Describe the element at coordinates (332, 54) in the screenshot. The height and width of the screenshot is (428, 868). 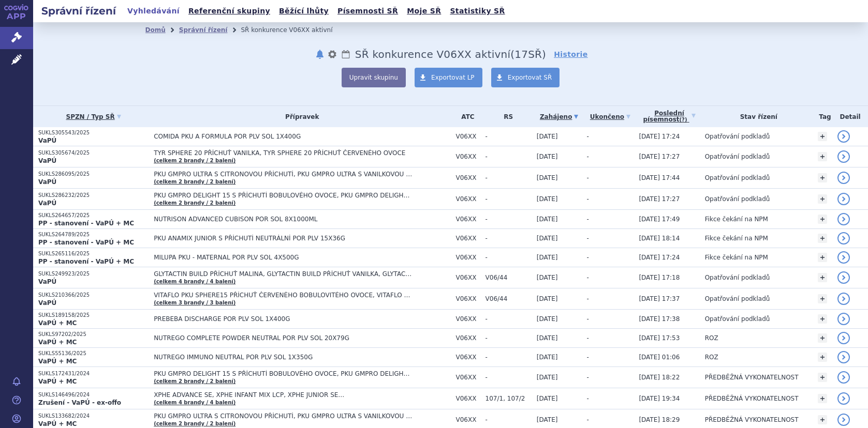
I see `button: nastavení` at that location.